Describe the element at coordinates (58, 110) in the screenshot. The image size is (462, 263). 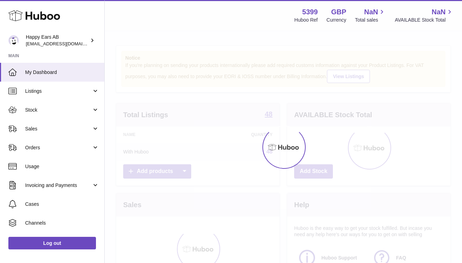
I see `span: Stock` at that location.